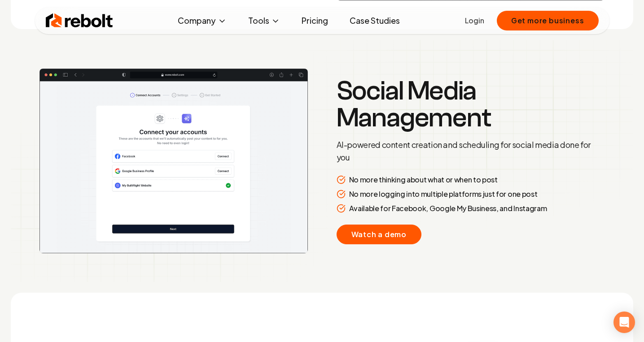  I want to click on button: Company, so click(202, 21).